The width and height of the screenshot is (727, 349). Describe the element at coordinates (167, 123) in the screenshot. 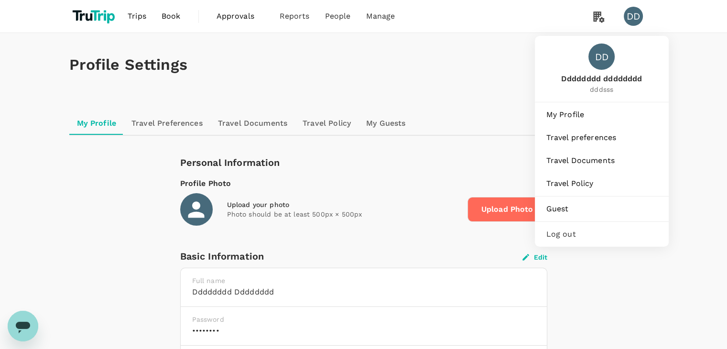

I see `a: Travel Preferences` at that location.